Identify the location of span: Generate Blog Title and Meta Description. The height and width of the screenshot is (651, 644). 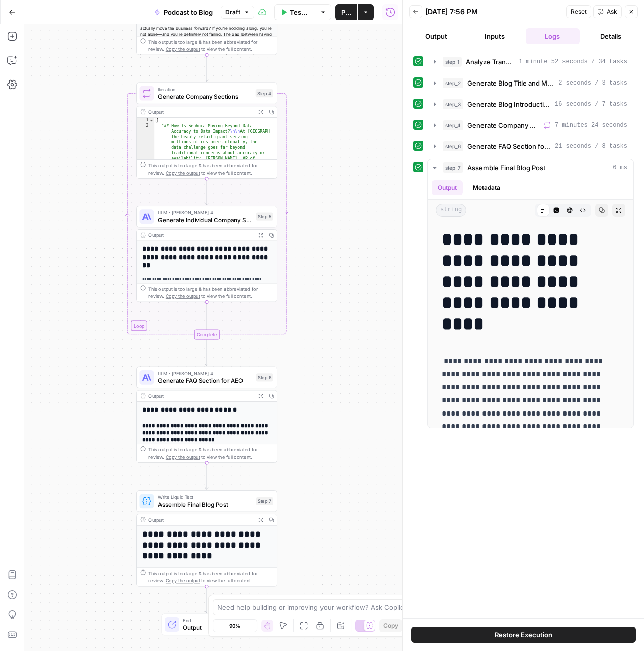
(511, 83).